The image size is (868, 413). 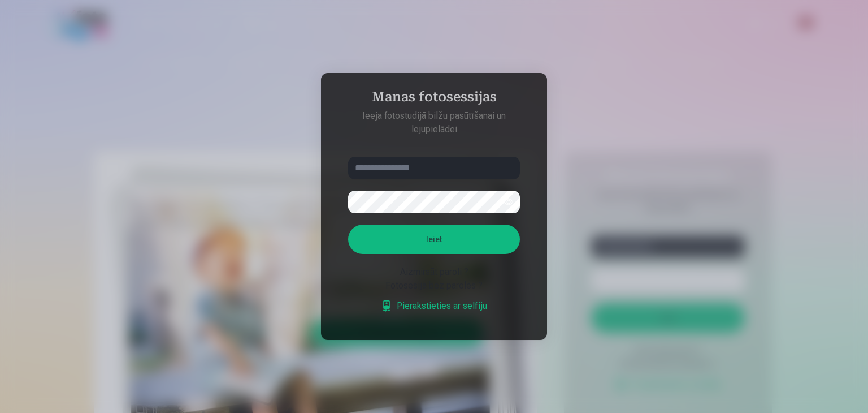 I want to click on a: Pierakstieties ar selfiju, so click(x=434, y=306).